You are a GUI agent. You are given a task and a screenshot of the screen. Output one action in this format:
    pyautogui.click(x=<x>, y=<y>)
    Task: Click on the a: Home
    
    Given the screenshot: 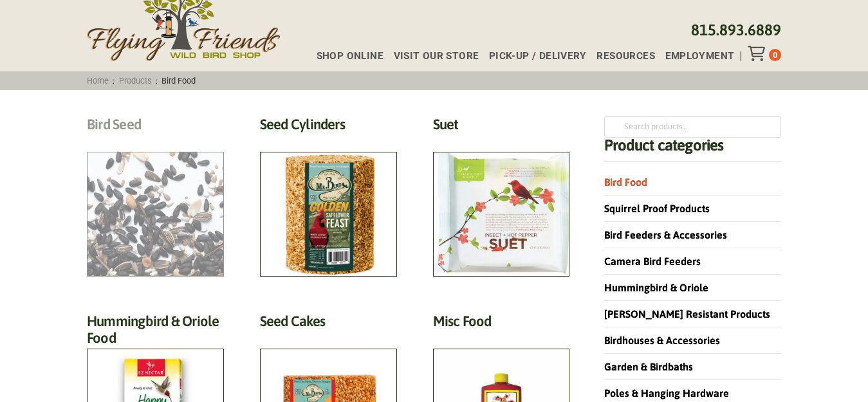 What is the action you would take?
    pyautogui.click(x=98, y=80)
    